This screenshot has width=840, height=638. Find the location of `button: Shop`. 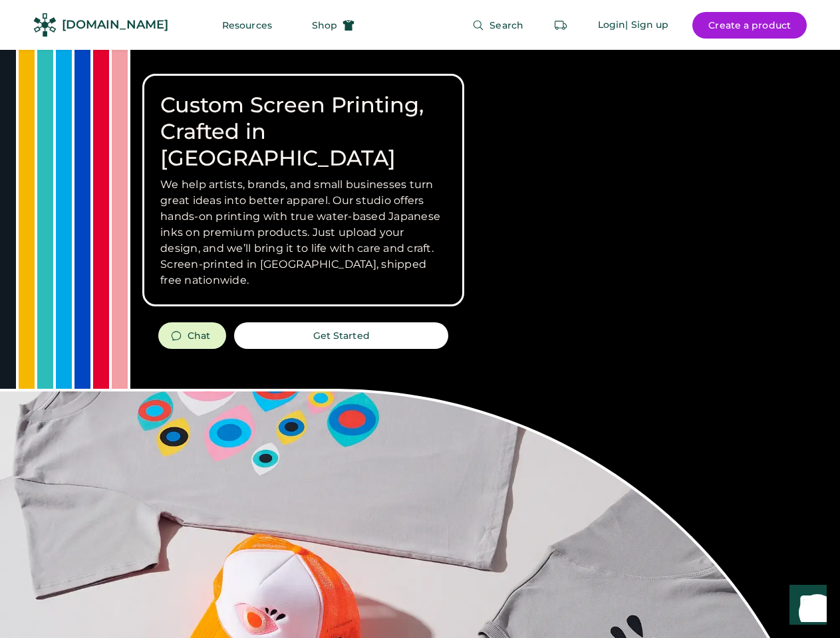

button: Shop is located at coordinates (333, 25).